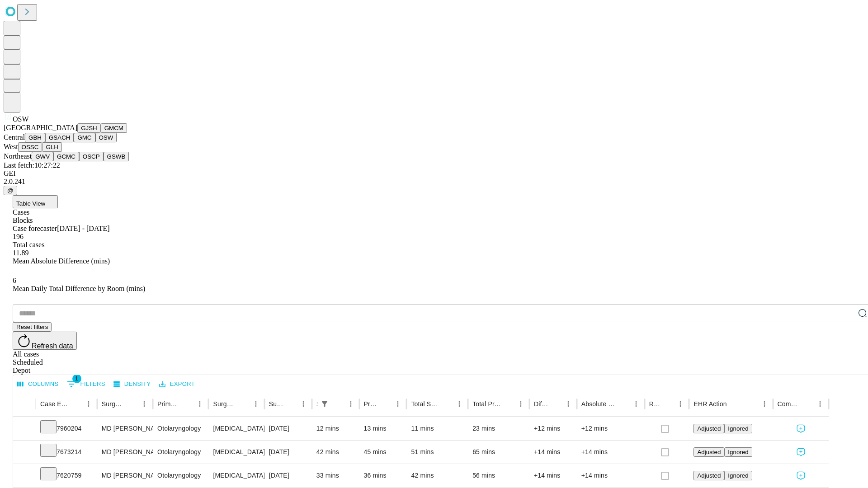 The height and width of the screenshot is (488, 868). Describe the element at coordinates (89, 128) in the screenshot. I see `button: GJSH` at that location.